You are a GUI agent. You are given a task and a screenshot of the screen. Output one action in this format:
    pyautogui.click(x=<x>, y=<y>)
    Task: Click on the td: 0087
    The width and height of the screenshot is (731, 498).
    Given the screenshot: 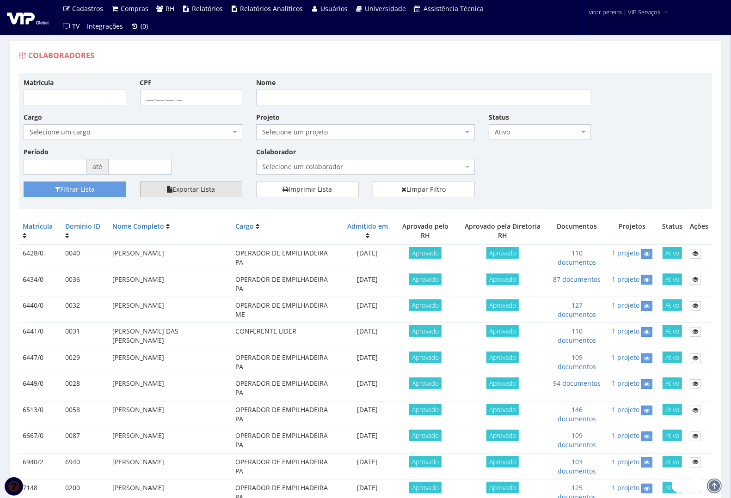 What is the action you would take?
    pyautogui.click(x=85, y=441)
    